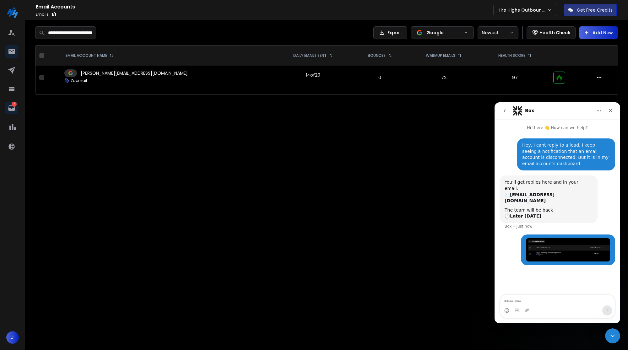 The height and width of the screenshot is (350, 628). What do you see at coordinates (10, 8) in the screenshot?
I see `button: go back` at bounding box center [10, 8].